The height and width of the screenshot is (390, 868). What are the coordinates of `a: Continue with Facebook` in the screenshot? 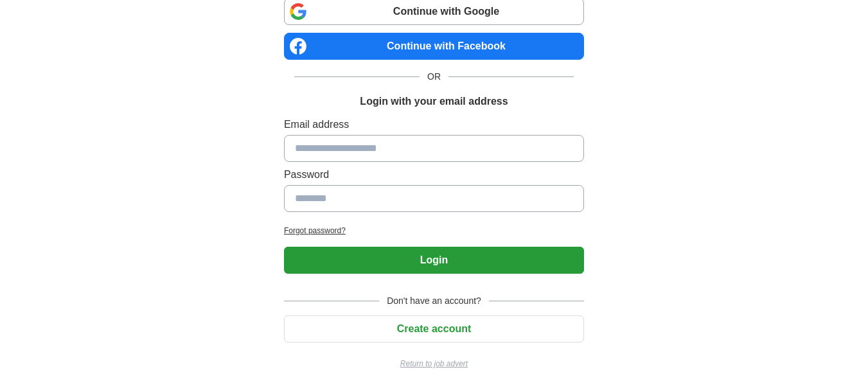 It's located at (434, 47).